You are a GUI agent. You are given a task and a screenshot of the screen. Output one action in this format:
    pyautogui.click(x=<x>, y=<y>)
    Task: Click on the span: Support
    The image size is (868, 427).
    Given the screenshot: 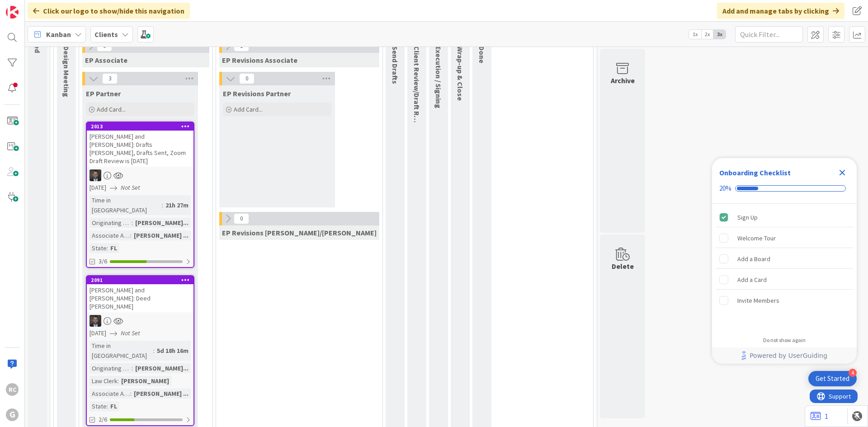 What is the action you would take?
    pyautogui.click(x=30, y=7)
    